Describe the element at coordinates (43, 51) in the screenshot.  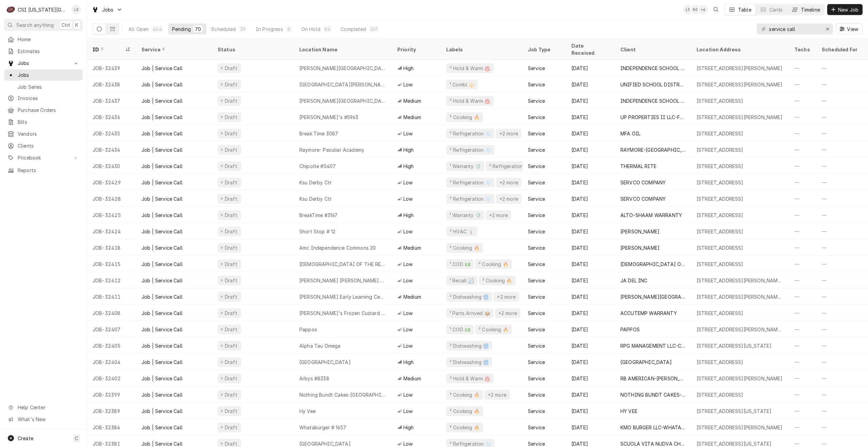
I see `a: Estimates` at that location.